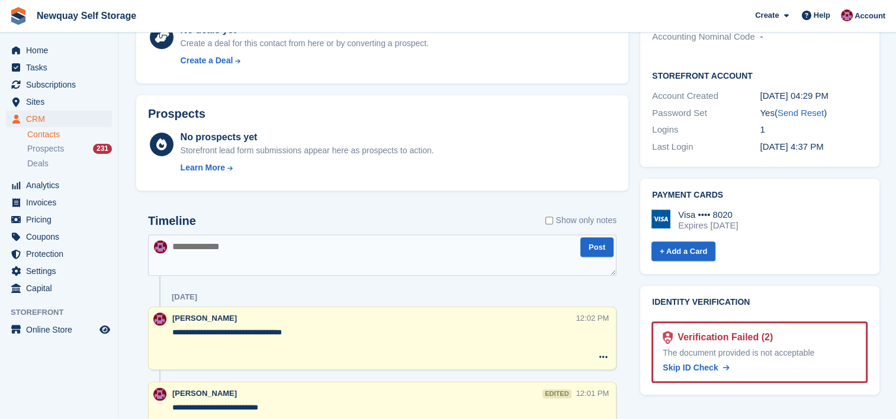 The height and width of the screenshot is (419, 896). What do you see at coordinates (62, 50) in the screenshot?
I see `span: Home` at bounding box center [62, 50].